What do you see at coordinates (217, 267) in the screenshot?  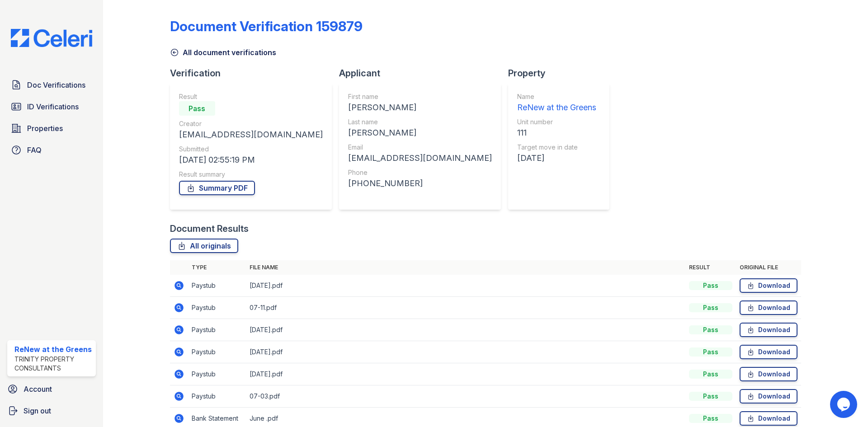 I see `th: Type` at bounding box center [217, 267].